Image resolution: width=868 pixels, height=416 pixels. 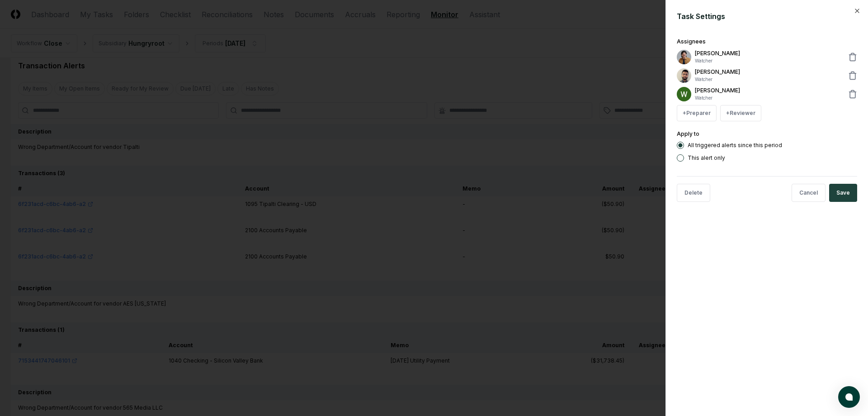 I want to click on h2: Task Settings, so click(x=767, y=16).